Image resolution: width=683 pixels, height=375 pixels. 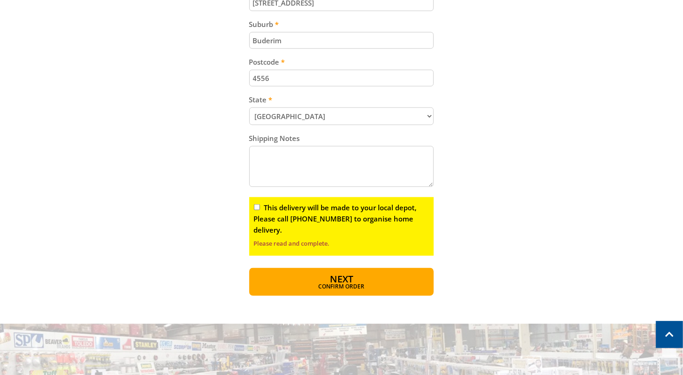 I want to click on span: Next, so click(x=341, y=279).